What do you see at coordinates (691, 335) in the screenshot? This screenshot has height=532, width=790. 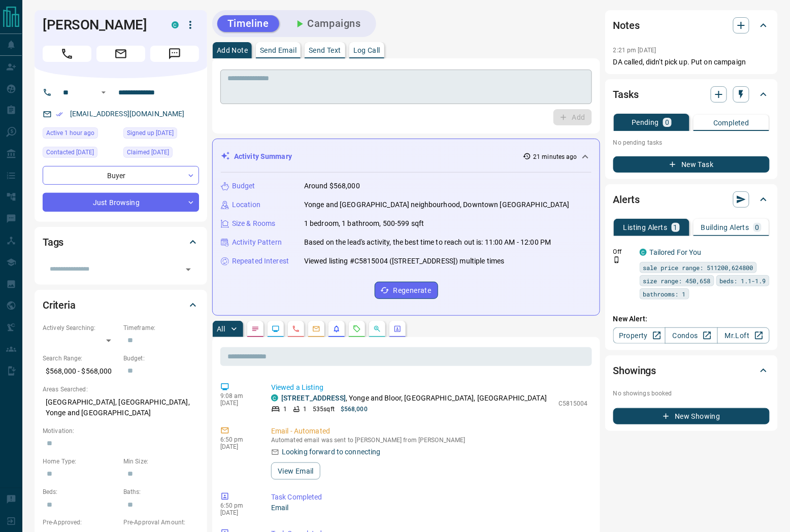 I see `a: Condos` at bounding box center [691, 335].